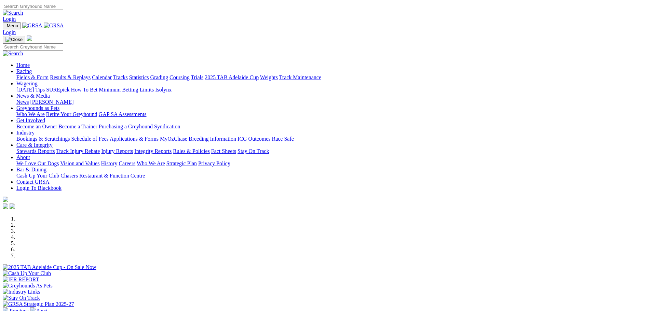 The width and height of the screenshot is (651, 311). What do you see at coordinates (80, 163) in the screenshot?
I see `a: Vision and Values` at bounding box center [80, 163].